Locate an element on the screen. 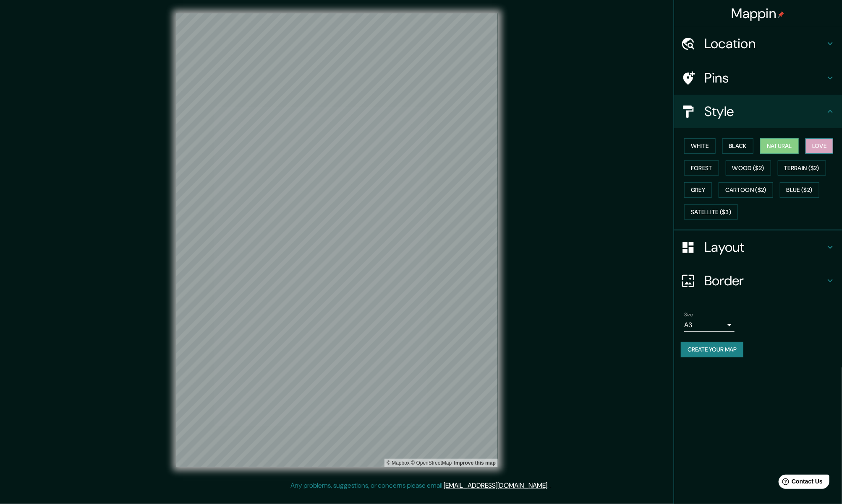  div: Pins is located at coordinates (759, 78).